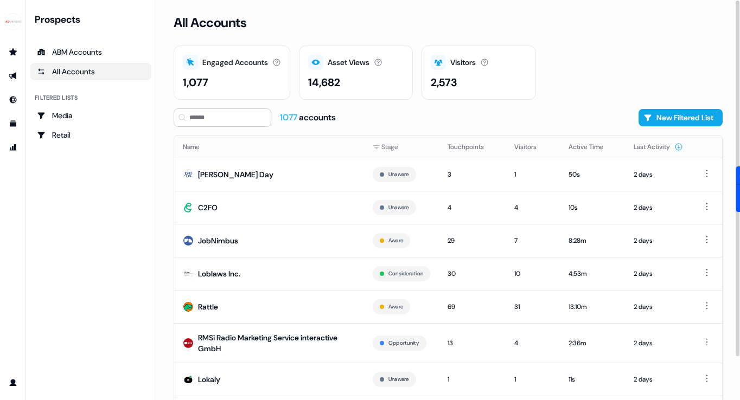  What do you see at coordinates (406, 274) in the screenshot?
I see `button: Consideration` at bounding box center [406, 274].